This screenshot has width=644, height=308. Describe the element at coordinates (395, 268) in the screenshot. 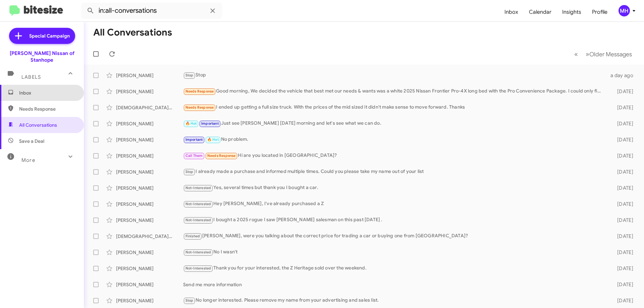

I see `div: Thank you for your interested, the Z Heritage sold over the weekend.` at that location.